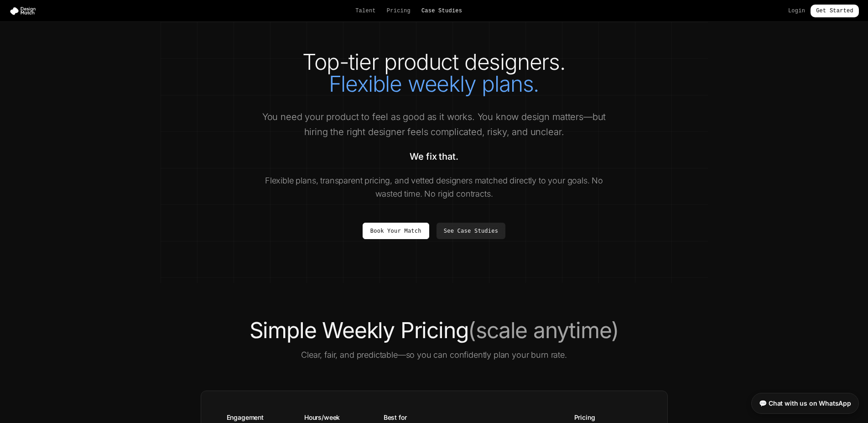 Image resolution: width=868 pixels, height=423 pixels. Describe the element at coordinates (471, 231) in the screenshot. I see `a: See Case Studies` at that location.